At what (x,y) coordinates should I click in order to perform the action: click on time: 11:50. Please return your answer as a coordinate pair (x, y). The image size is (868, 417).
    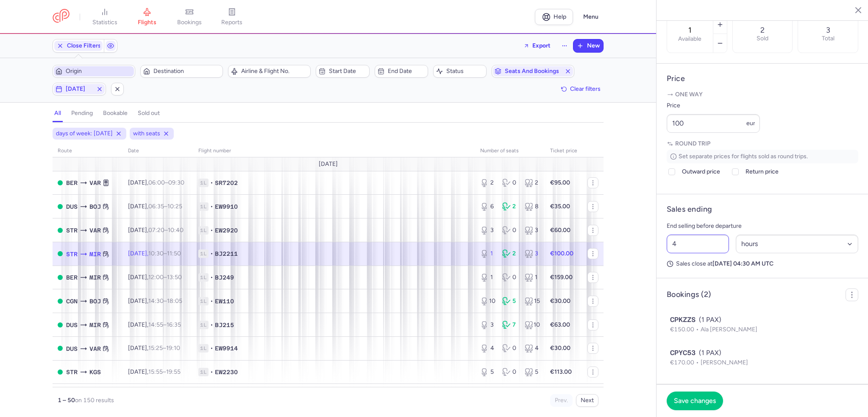
    Looking at the image, I should click on (174, 253).